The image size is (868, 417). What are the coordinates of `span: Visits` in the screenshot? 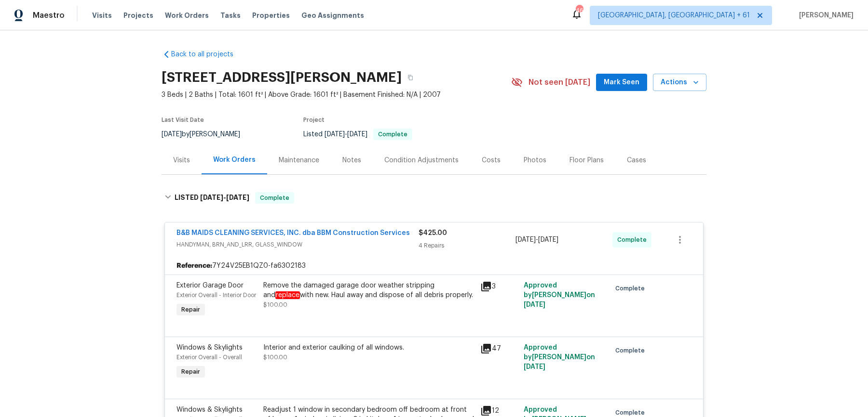 It's located at (102, 15).